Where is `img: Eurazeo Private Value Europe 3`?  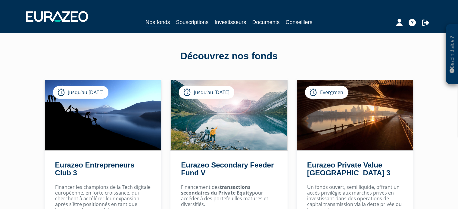 img: Eurazeo Private Value Europe 3 is located at coordinates (355, 115).